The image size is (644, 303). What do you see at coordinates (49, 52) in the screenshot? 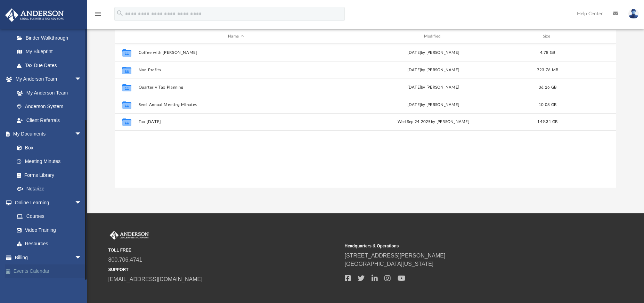
I see `a: My Blueprint` at bounding box center [49, 52].